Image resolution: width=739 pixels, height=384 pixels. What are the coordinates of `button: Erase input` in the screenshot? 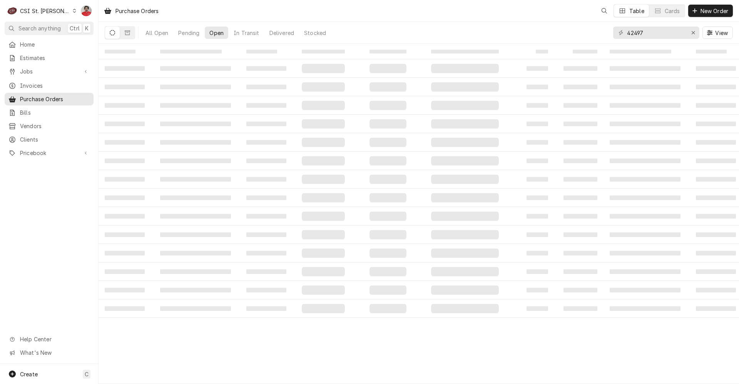 It's located at (693, 33).